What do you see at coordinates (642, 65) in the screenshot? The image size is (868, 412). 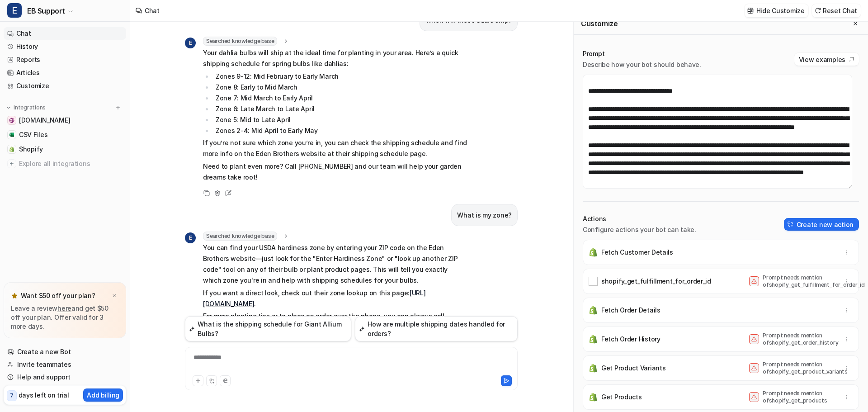 I see `p: Describe how your bot should behave.` at bounding box center [642, 65].